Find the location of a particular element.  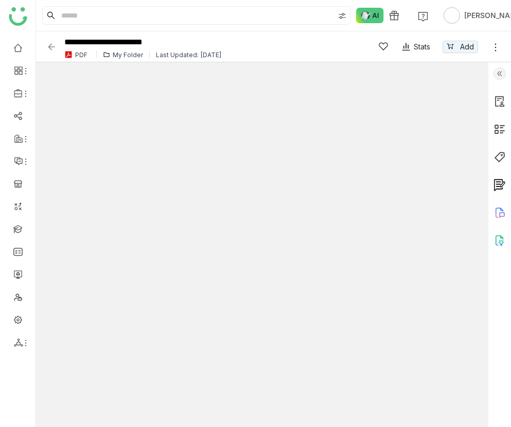

img: logo is located at coordinates (18, 16).